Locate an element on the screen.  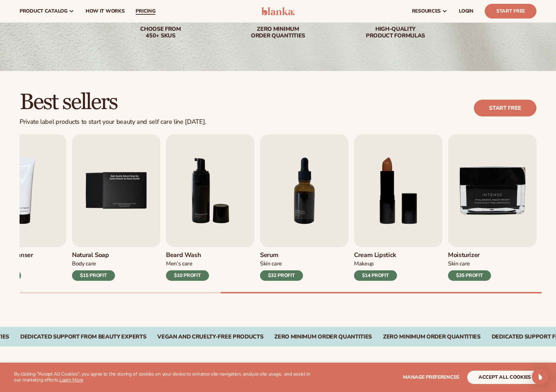
h2: Best sellers is located at coordinates (113, 102).